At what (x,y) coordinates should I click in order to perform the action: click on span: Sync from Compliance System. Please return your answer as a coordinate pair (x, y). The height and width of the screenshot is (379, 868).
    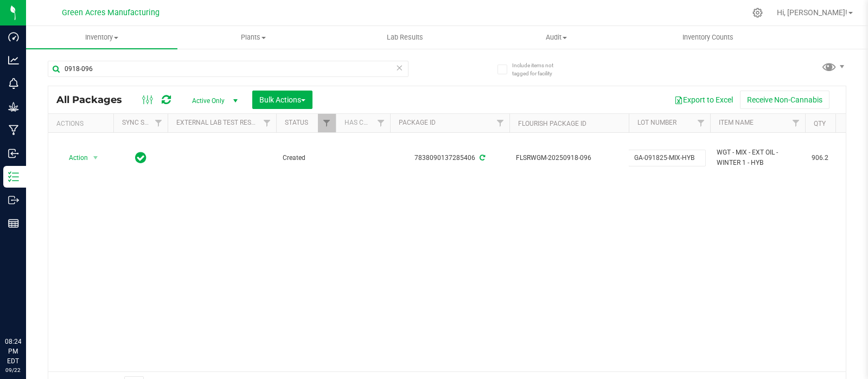
    Looking at the image, I should click on (481, 158).